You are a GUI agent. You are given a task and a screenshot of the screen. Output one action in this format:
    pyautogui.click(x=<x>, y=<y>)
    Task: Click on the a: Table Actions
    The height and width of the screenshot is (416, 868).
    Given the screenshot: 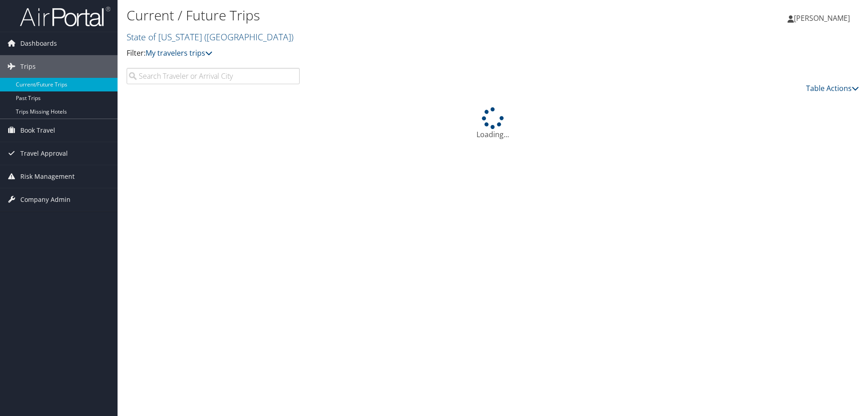 What is the action you would take?
    pyautogui.click(x=832, y=89)
    